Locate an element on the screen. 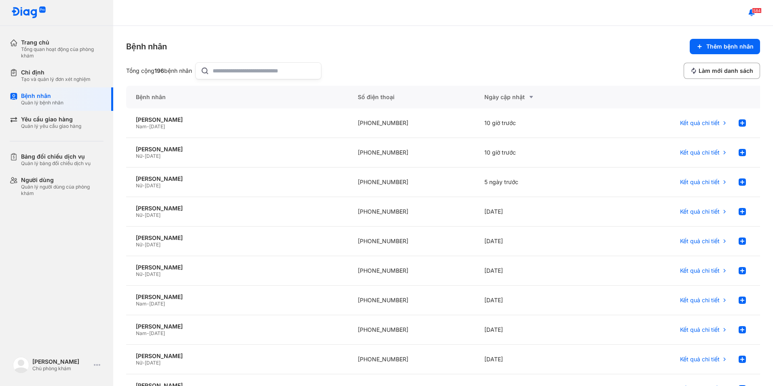 This screenshot has width=773, height=386. div: Quản lý yêu cầu giao hàng is located at coordinates (51, 126).